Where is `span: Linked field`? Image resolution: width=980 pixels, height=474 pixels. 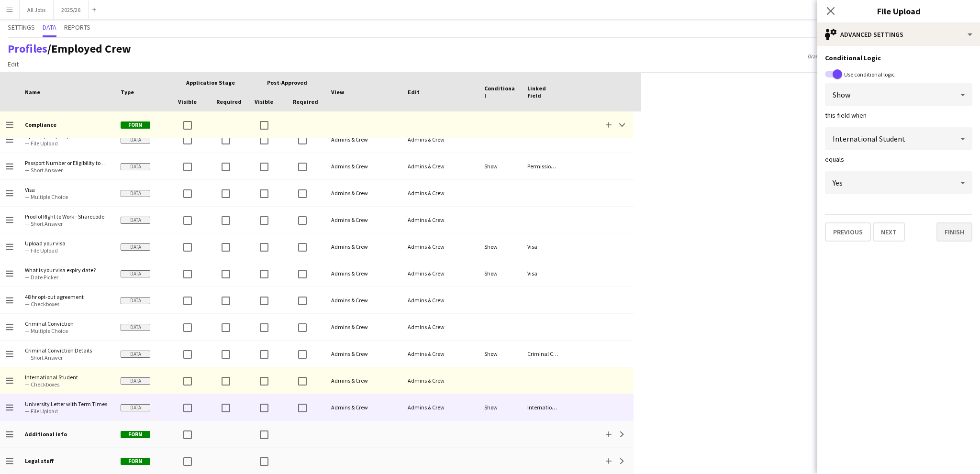
span: Linked field is located at coordinates (543, 92).